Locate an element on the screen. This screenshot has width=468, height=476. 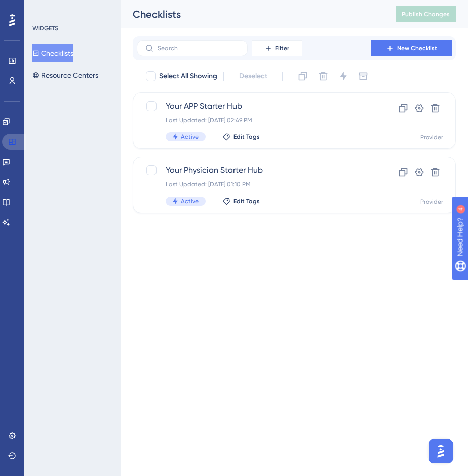
span: Your Physician Starter Hub is located at coordinates (254, 170).